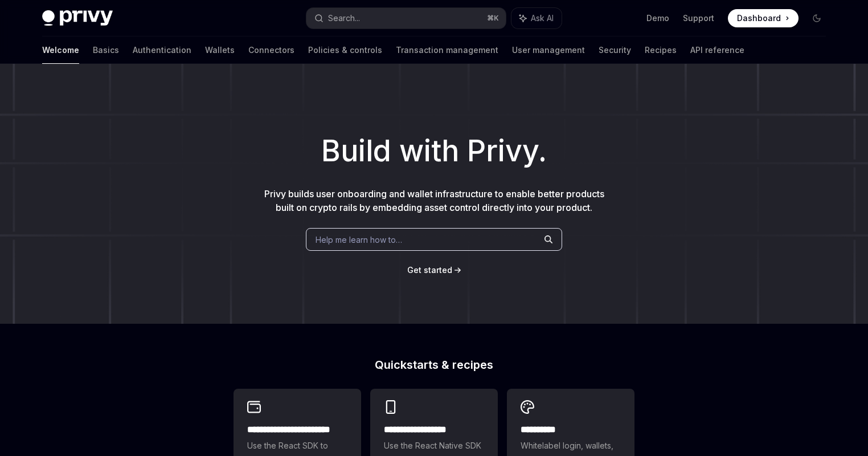 This screenshot has width=868, height=456. What do you see at coordinates (344, 18) in the screenshot?
I see `div: Search...` at bounding box center [344, 18].